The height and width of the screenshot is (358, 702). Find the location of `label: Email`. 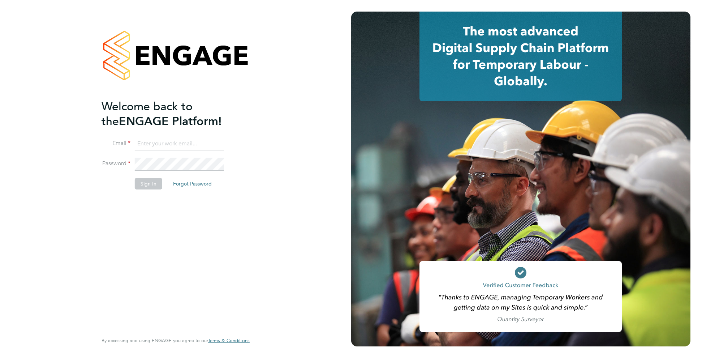

label: Email is located at coordinates (116, 143).